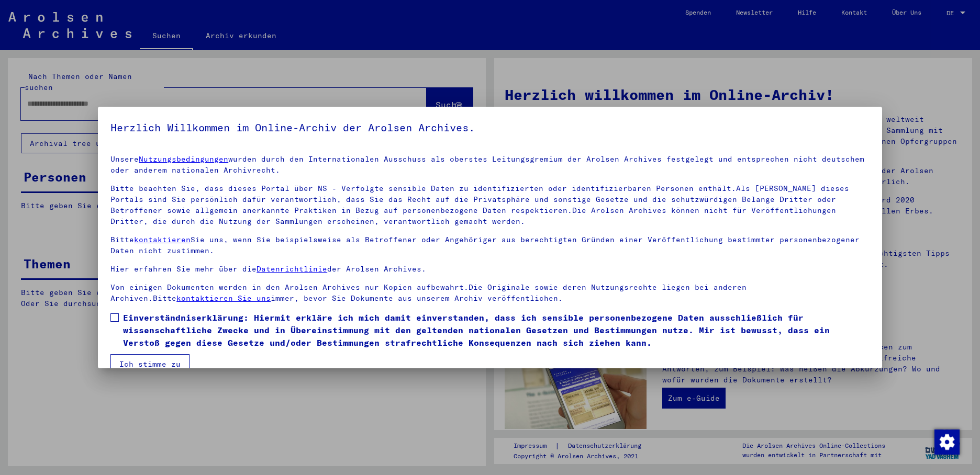 The image size is (980, 475). Describe the element at coordinates (183, 159) in the screenshot. I see `a: Nutzungsbedingungen` at that location.